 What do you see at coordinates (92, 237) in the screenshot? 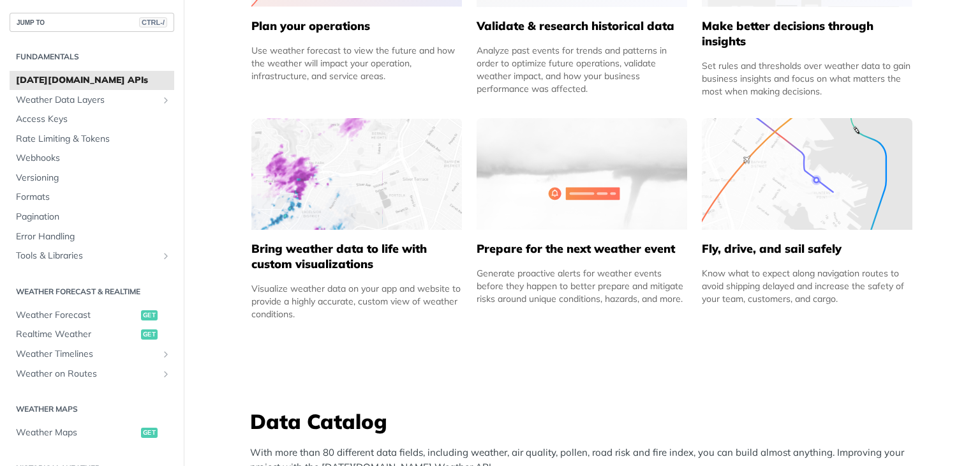
I see `a: Error Handling` at bounding box center [92, 237].